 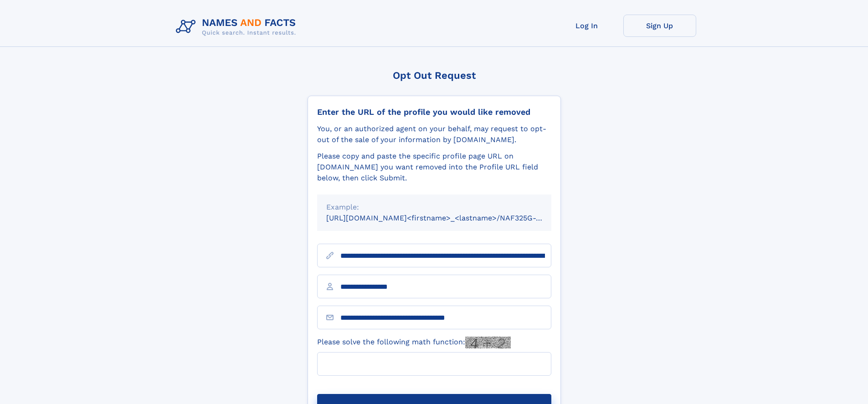 I want to click on a: Sign Up, so click(x=659, y=26).